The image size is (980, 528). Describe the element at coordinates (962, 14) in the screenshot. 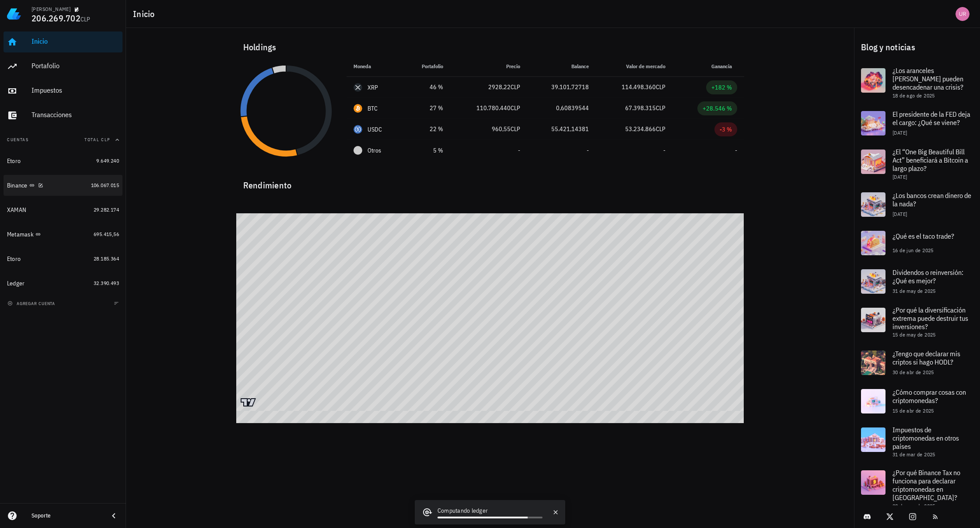

I see `div: avatar` at that location.